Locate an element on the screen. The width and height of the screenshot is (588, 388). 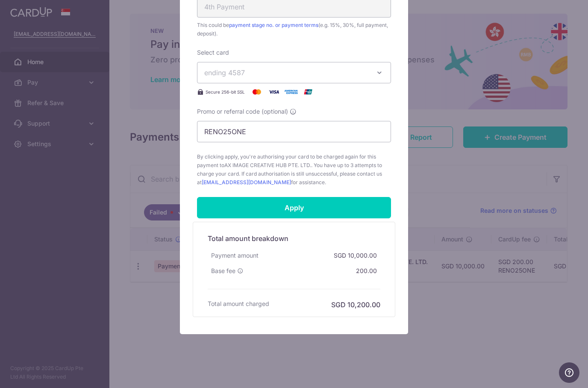
span: This could be (e.g. 15%, 30%, full payment, deposit). is located at coordinates (294, 29).